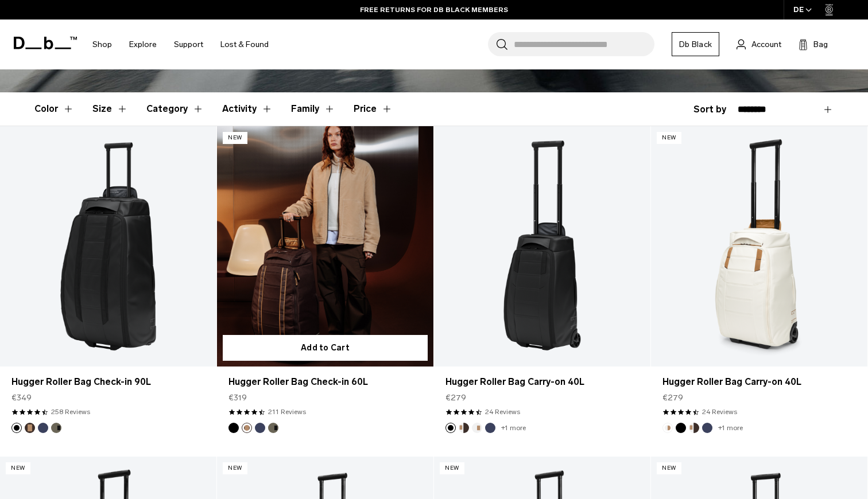 This screenshot has height=499, width=868. What do you see at coordinates (434, 10) in the screenshot?
I see `a: FREE RETURNS FOR DB BLACK MEMBERS` at bounding box center [434, 10].